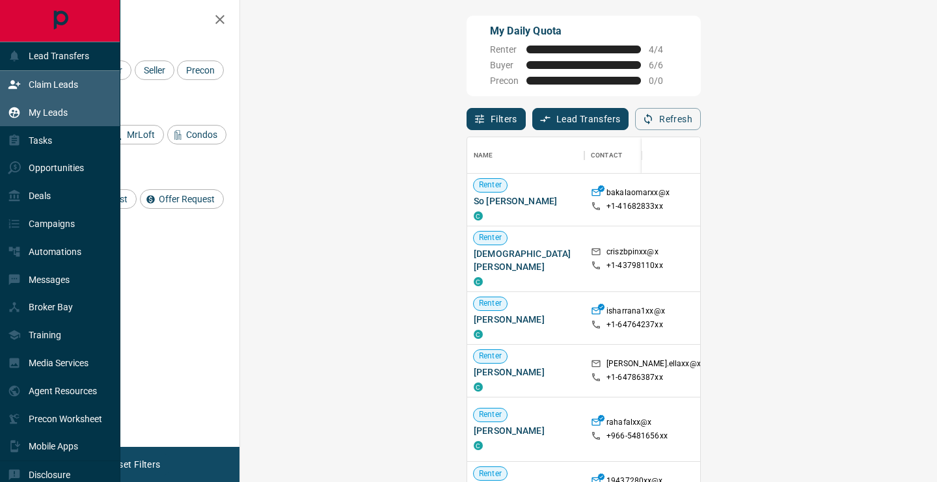  Describe the element at coordinates (628, 423) in the screenshot. I see `p: rahafalxx@x` at that location.